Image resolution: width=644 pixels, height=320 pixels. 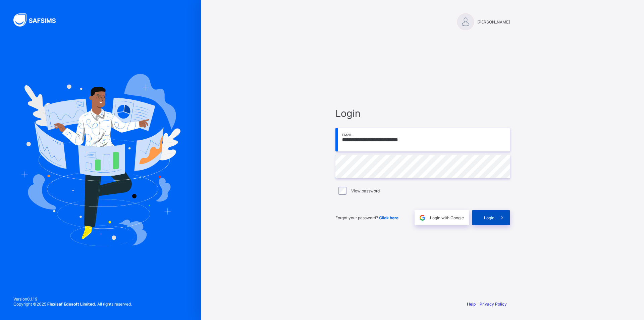 I want to click on a: Help, so click(x=471, y=304).